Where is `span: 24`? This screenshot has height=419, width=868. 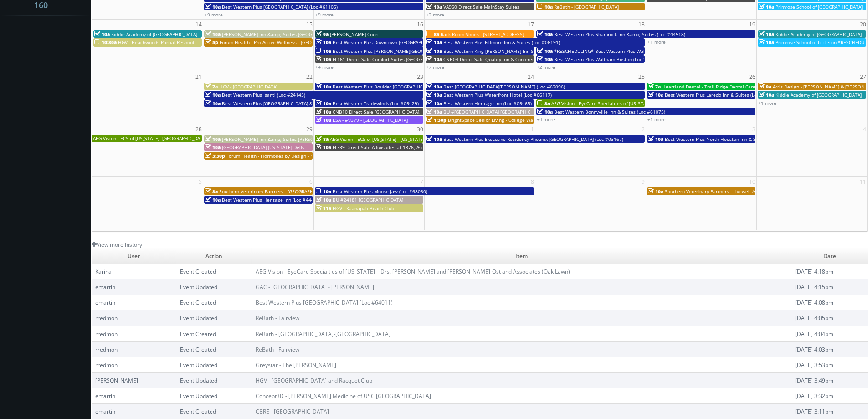
span: 24 is located at coordinates (531, 77).